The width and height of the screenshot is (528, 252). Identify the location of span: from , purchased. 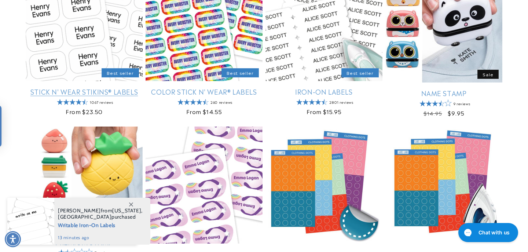
(100, 214).